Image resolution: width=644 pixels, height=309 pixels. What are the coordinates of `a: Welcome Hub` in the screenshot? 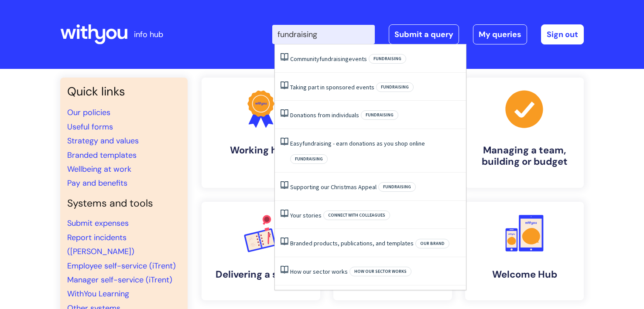 It's located at (524, 251).